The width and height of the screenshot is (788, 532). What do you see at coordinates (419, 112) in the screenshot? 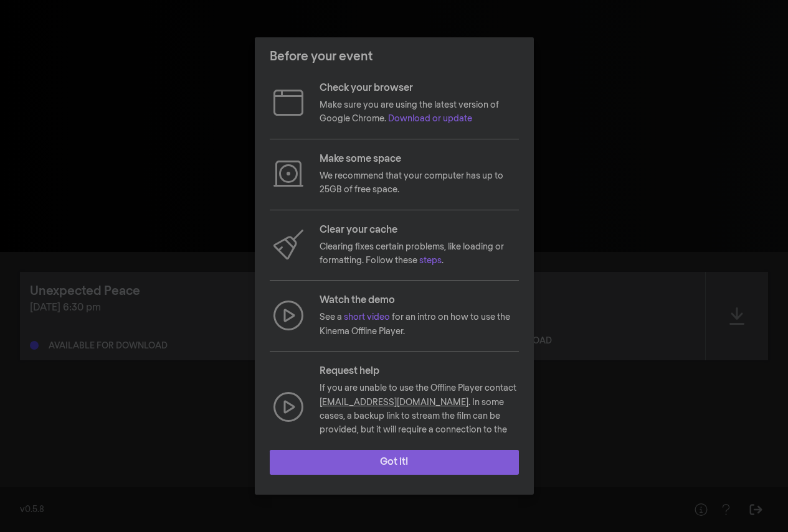
I see `p: Make sure you are using the latest version of Google Chrome.` at bounding box center [419, 112].